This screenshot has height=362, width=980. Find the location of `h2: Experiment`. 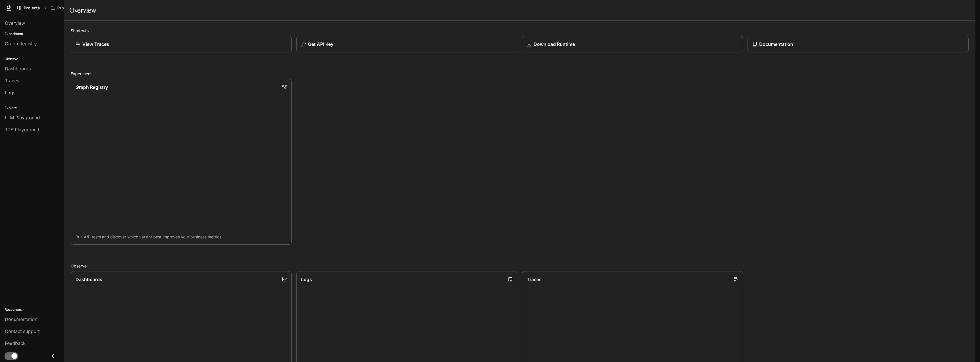

h2: Experiment is located at coordinates (520, 73).